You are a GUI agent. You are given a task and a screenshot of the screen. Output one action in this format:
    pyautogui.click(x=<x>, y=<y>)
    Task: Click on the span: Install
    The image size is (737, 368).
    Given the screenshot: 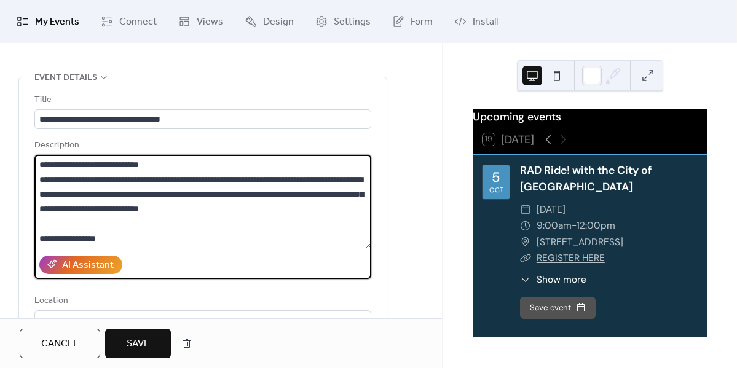 What is the action you would take?
    pyautogui.click(x=485, y=22)
    